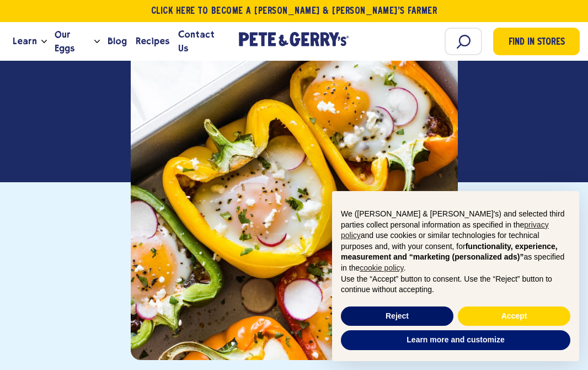  I want to click on span: Contact Us, so click(200, 41).